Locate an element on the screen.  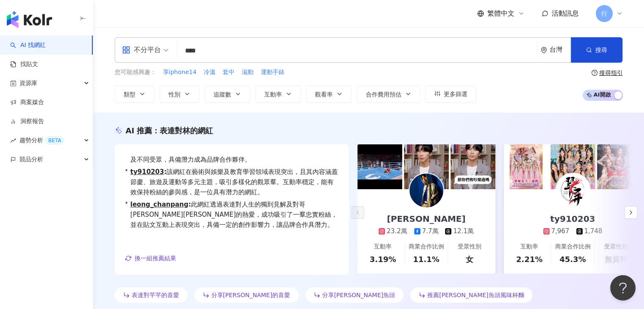
button: 更多篩選 is located at coordinates (451, 94).